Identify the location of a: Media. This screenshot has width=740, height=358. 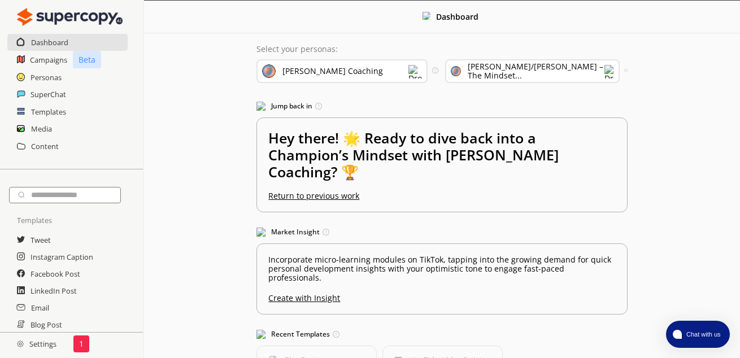
(41, 129).